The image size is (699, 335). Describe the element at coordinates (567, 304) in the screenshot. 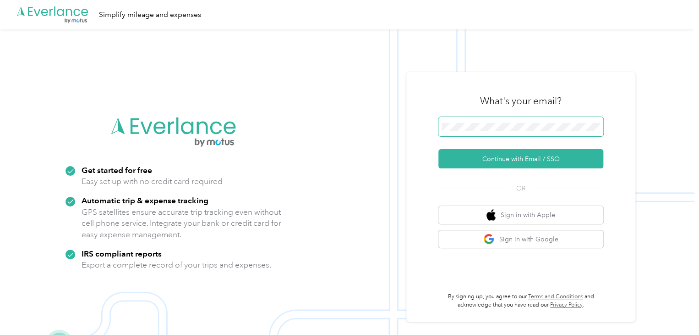

I see `a: Privacy Policy` at that location.